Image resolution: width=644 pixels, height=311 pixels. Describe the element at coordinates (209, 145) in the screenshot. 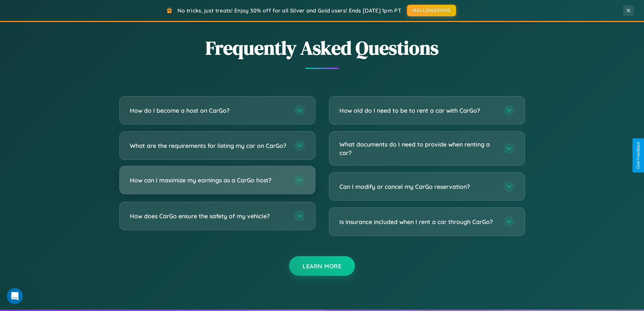

I see `h3: What are the requirements for listing my car on CarGo?` at that location.